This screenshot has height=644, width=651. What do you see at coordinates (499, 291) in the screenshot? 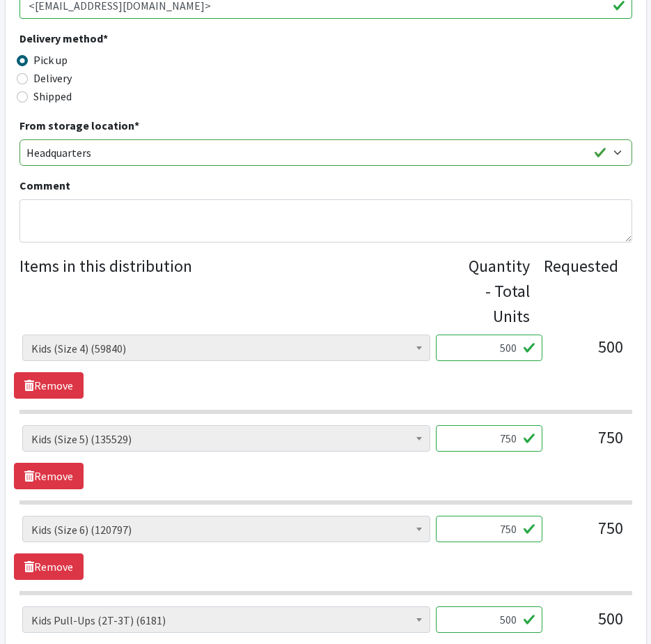
I see `div: Quantity - Total Units` at bounding box center [499, 291].